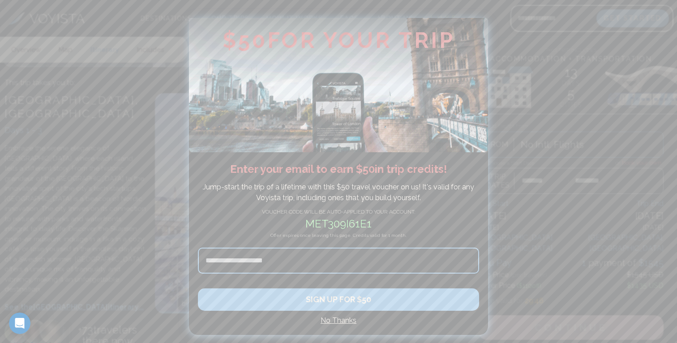 The width and height of the screenshot is (677, 343). Describe the element at coordinates (339, 240) in the screenshot. I see `h4: Offer expires once leaving this page. Credits valid for 1 month.` at that location.